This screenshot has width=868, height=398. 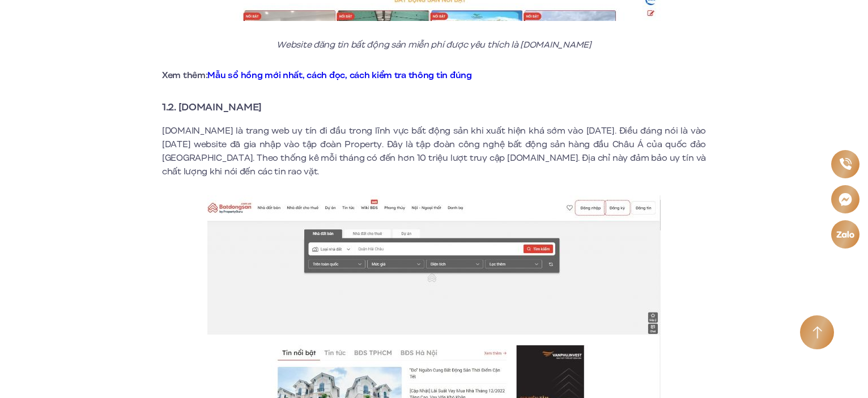 What do you see at coordinates (317, 75) in the screenshot?
I see `strong: Xem thêm:` at bounding box center [317, 75].